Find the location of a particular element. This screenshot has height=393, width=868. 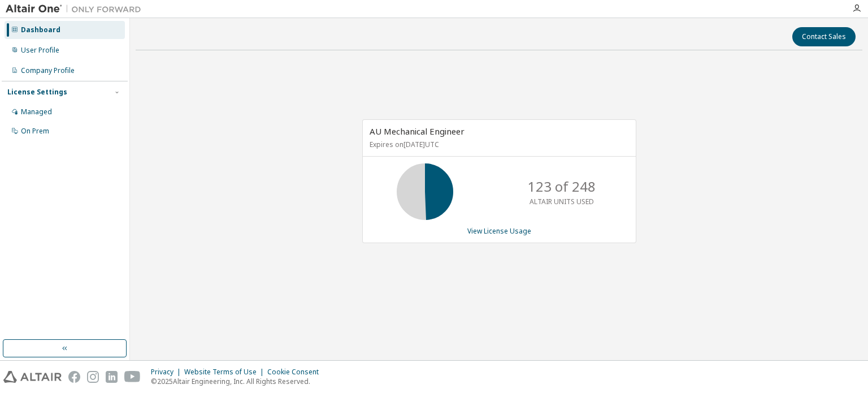

span: AU Mechanical Engineer is located at coordinates (417, 131).